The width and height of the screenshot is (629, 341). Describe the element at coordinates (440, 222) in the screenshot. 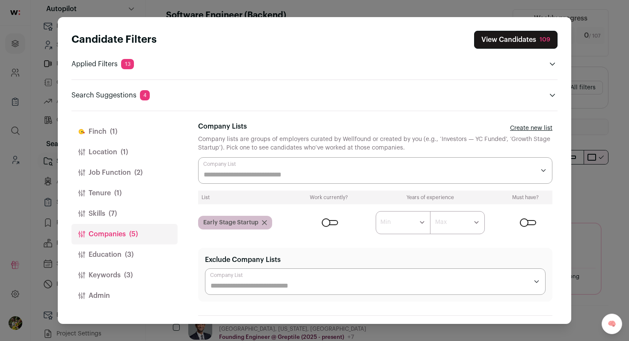

I see `label: Max` at that location.